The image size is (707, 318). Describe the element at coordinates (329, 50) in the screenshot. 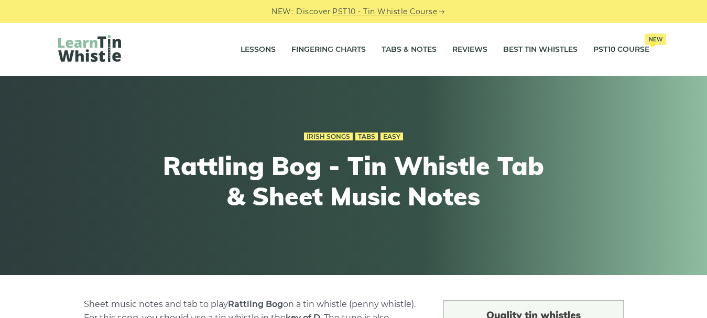

I see `a: Fingering Charts` at that location.